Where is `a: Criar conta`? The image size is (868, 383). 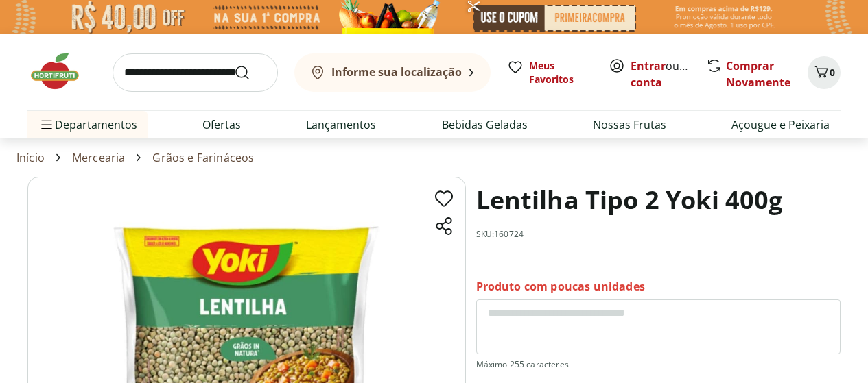 a: Criar conta is located at coordinates (668, 74).